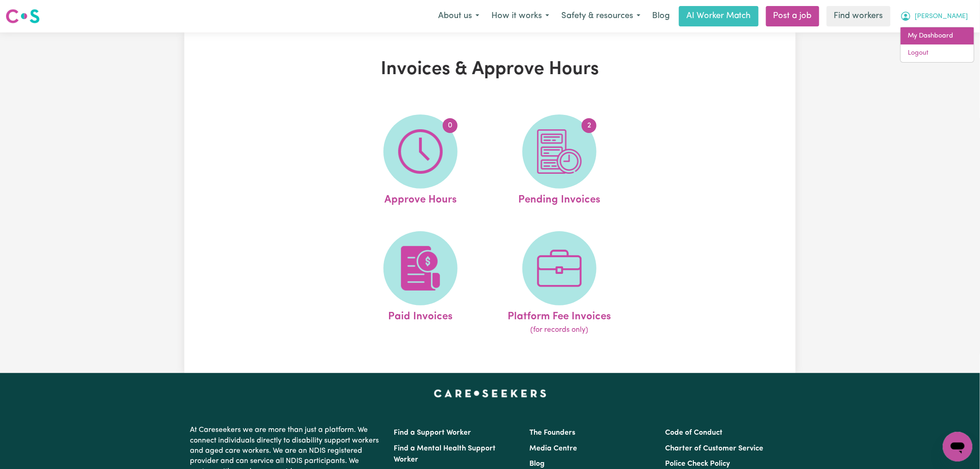 This screenshot has width=980, height=469. What do you see at coordinates (23, 16) in the screenshot?
I see `a: Careseekers logo` at bounding box center [23, 16].